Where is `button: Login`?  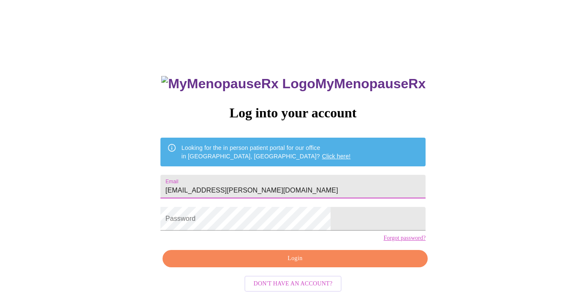
button: Login is located at coordinates (295, 258).